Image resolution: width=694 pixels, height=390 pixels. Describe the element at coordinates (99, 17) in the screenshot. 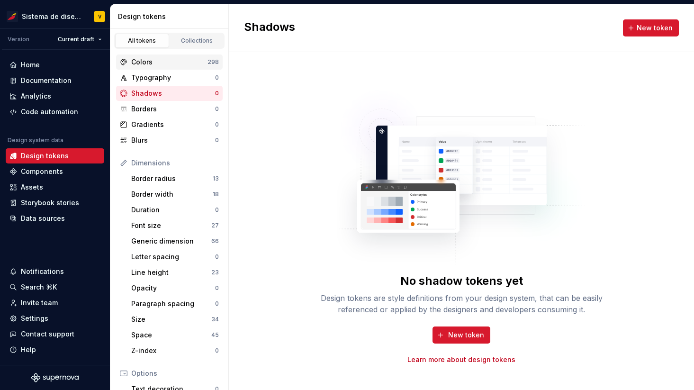

I see `div: V` at that location.